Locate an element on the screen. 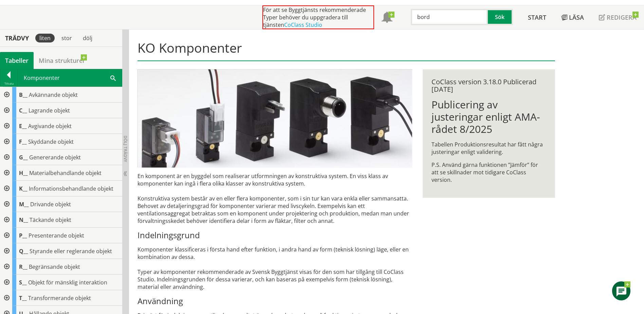  div: Tillbaka is located at coordinates (9, 83).